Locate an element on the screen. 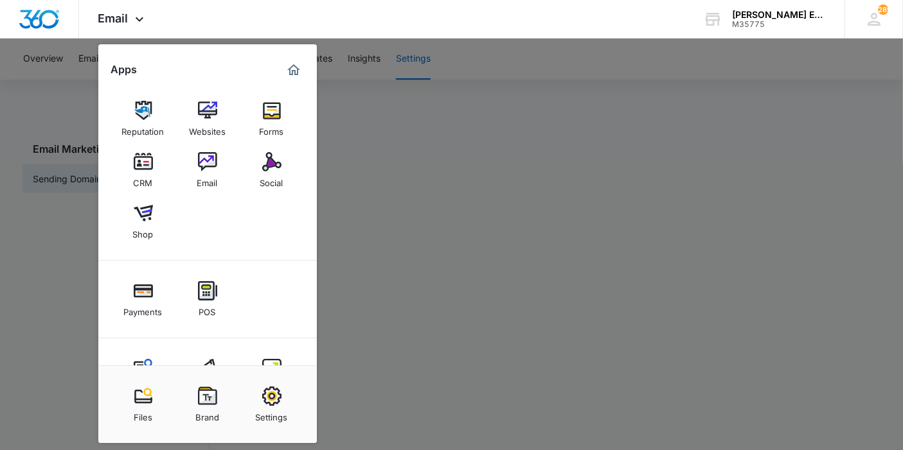 The height and width of the screenshot is (450, 903). a: Ads is located at coordinates (208, 377).